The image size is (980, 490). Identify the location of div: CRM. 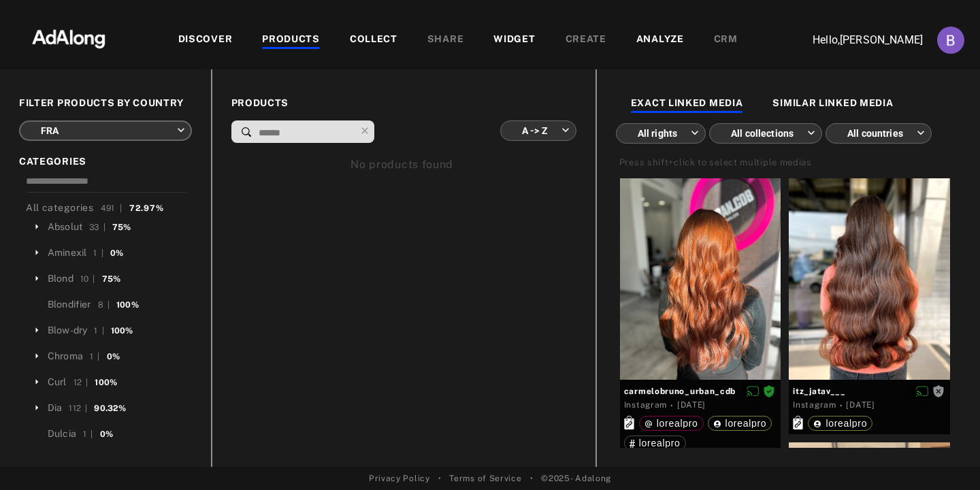
(726, 40).